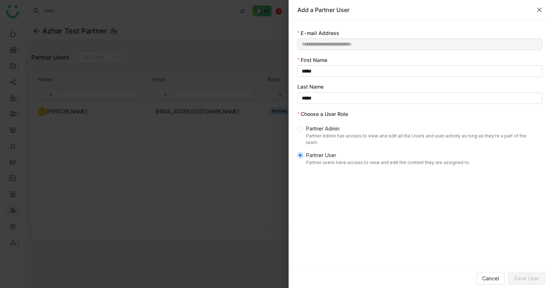  What do you see at coordinates (388, 162) in the screenshot?
I see `span: Partner users have access to view and edit the content they are assigned to.` at bounding box center [388, 162].